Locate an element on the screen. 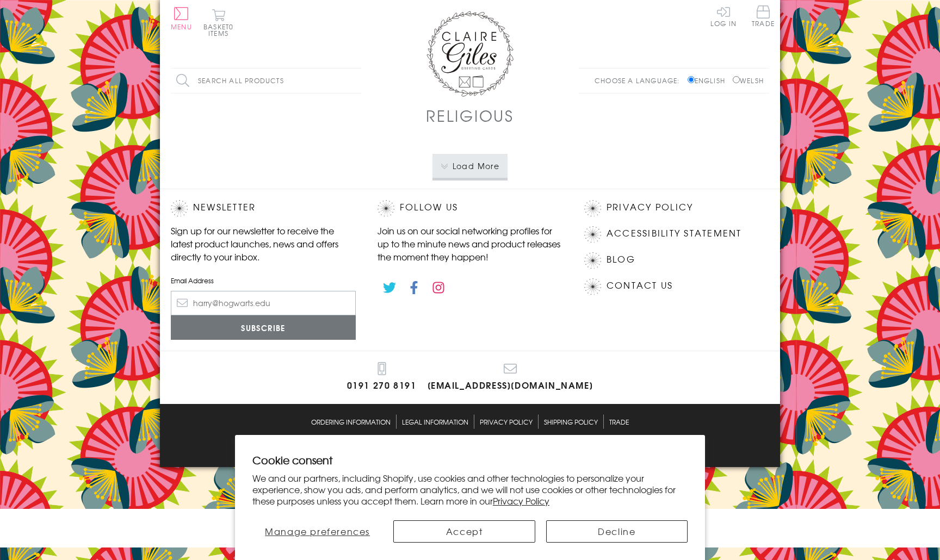  input: English is located at coordinates (691, 79).